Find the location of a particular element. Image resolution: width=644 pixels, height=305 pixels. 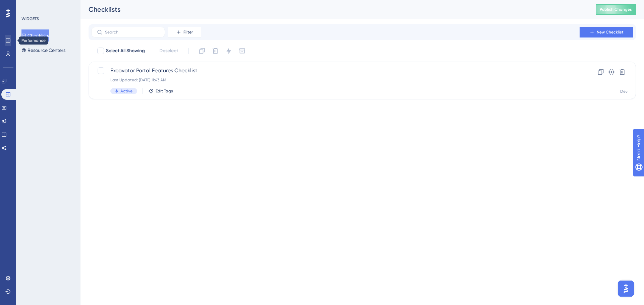

div: Checklists is located at coordinates (334, 10).